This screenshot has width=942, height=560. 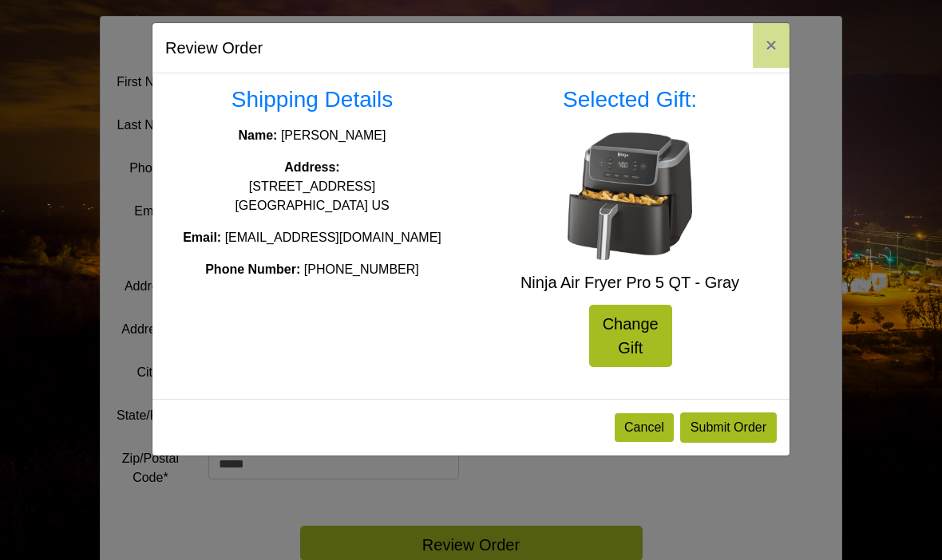 I want to click on img: Ninja Air Fryer Pro 5 QT - Gray, so click(x=630, y=196).